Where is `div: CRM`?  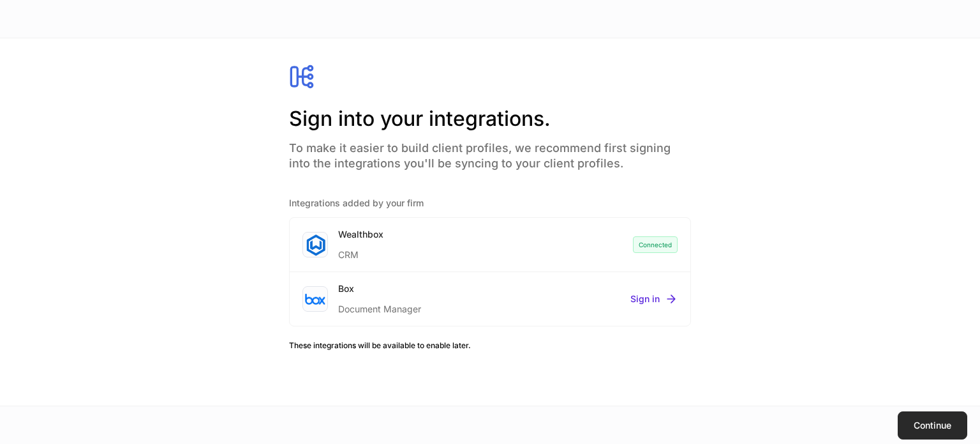
div: CRM is located at coordinates (360, 251).